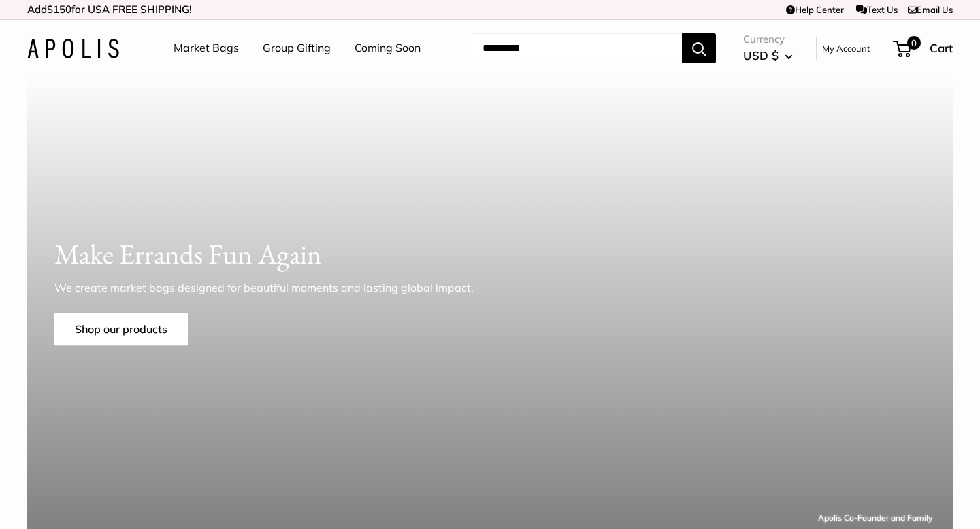 The image size is (980, 529). I want to click on h1: Make Errands Fun Again, so click(490, 255).